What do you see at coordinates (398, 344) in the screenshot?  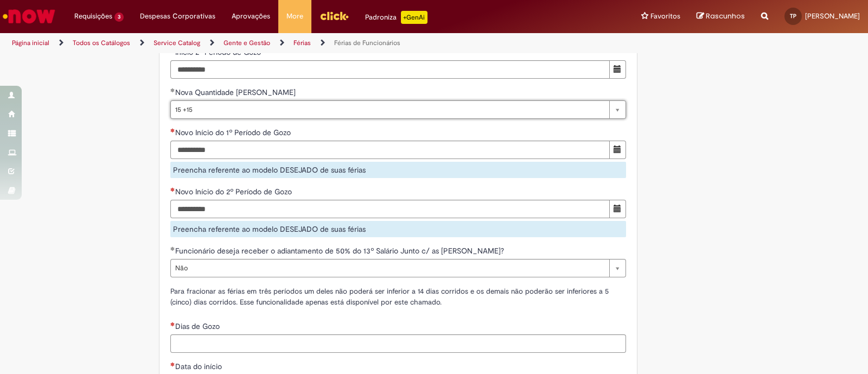 I see `input: Dias de Gozo` at bounding box center [398, 344].